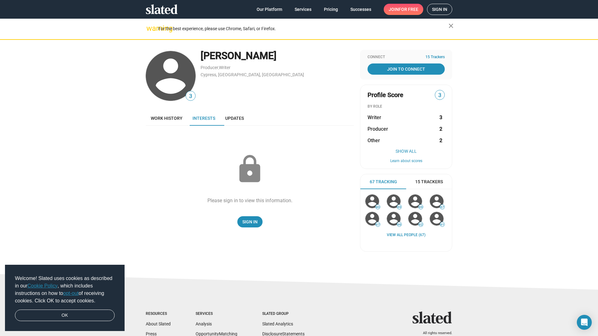 This screenshot has width=598, height=336. Describe the element at coordinates (406, 161) in the screenshot. I see `button: Learn about scores` at that location.